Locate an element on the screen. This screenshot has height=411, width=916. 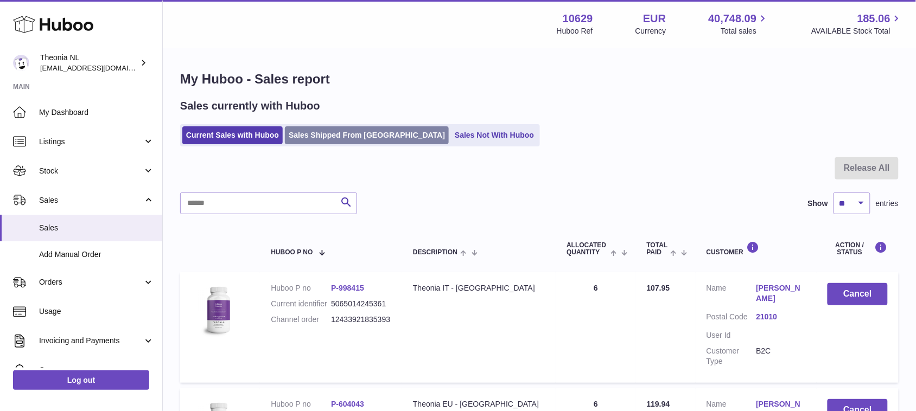
span: Listings is located at coordinates (91, 142).